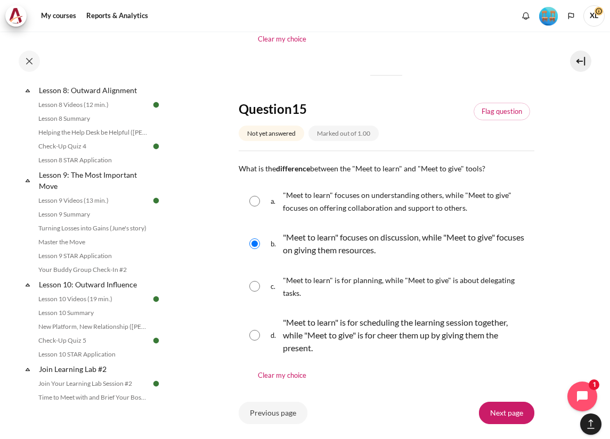  Describe the element at coordinates (93, 201) in the screenshot. I see `a: Lesson 9 Videos (13 min.)` at that location.